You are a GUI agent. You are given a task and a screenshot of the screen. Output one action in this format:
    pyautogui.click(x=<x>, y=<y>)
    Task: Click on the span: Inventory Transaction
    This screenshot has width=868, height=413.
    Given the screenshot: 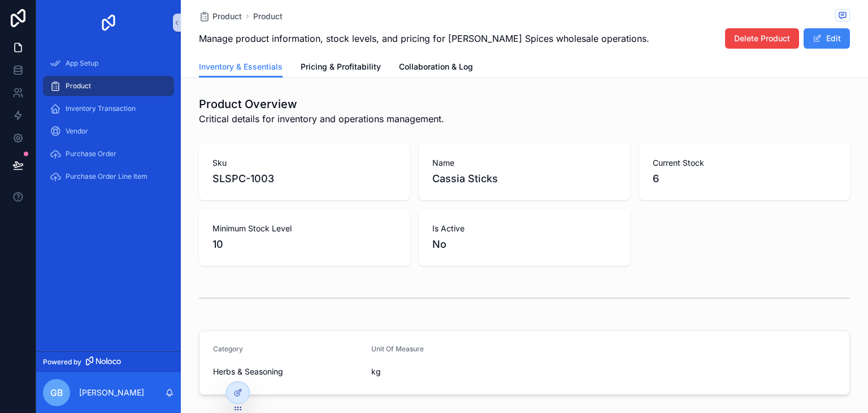 What is the action you would take?
    pyautogui.click(x=100, y=108)
    